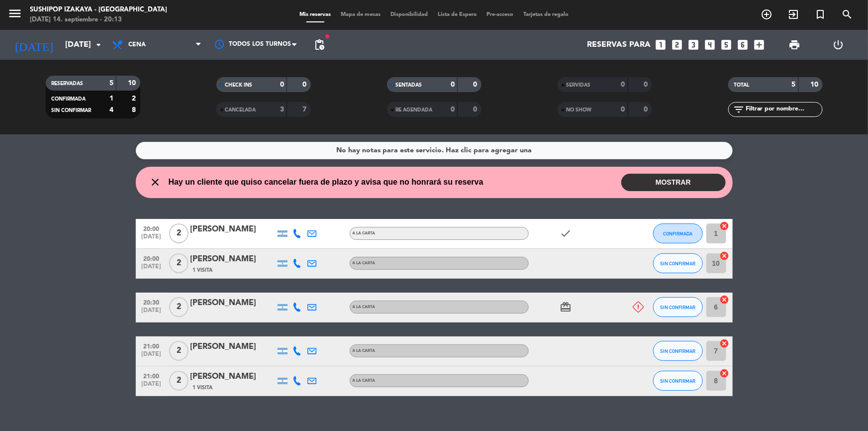 Image resolution: width=868 pixels, height=431 pixels. I want to click on span: 20:30, so click(152, 302).